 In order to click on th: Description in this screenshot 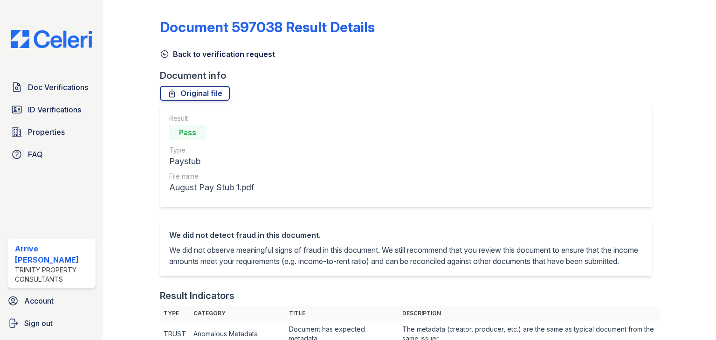, I will do `click(528, 313)`.